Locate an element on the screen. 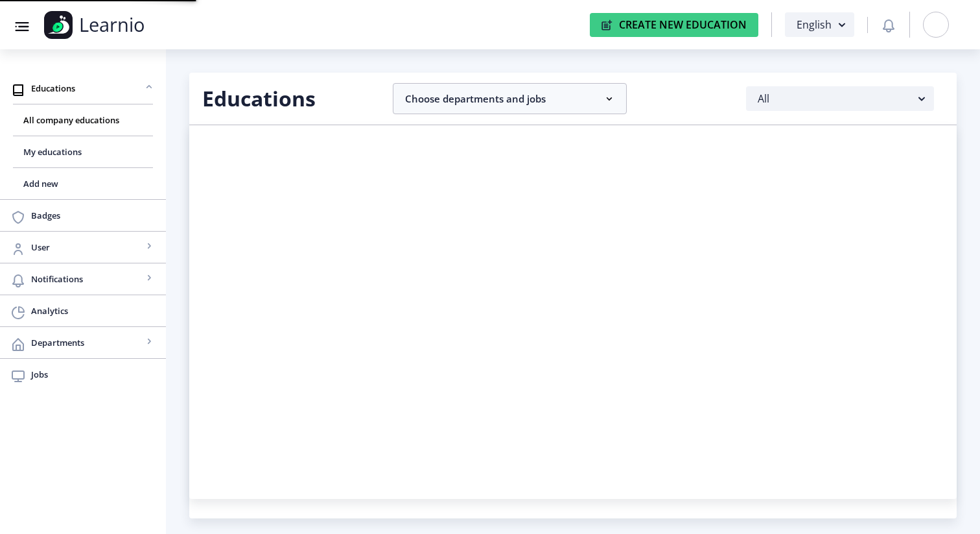 Image resolution: width=980 pixels, height=534 pixels. img: create-new-education-icon.svg is located at coordinates (606, 24).